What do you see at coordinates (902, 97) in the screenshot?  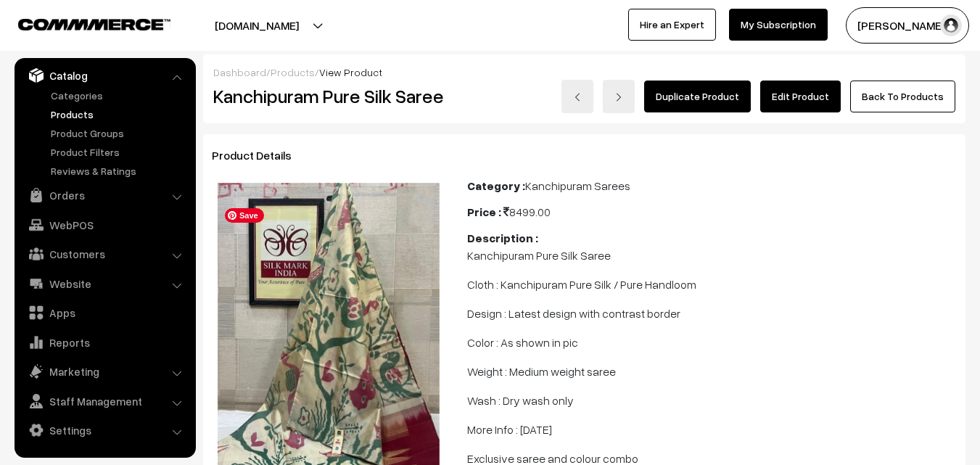 I see `a: Back To Products` at bounding box center [902, 97].